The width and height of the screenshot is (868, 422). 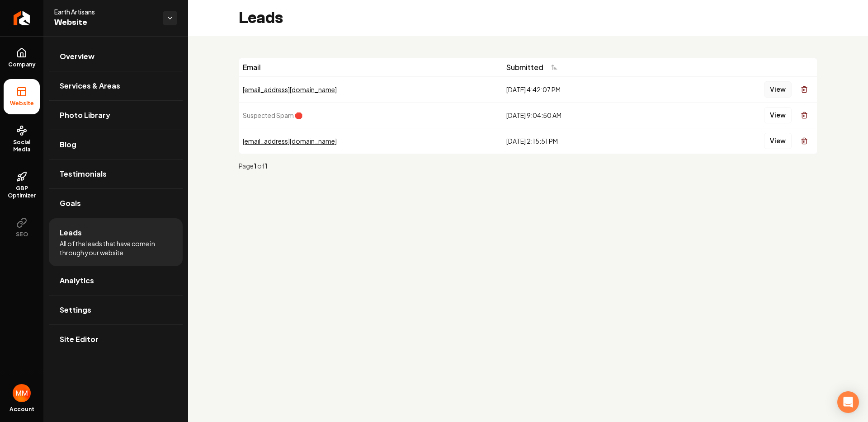 What do you see at coordinates (116, 248) in the screenshot?
I see `span: All of the leads that have come in through your website.` at bounding box center [116, 248].